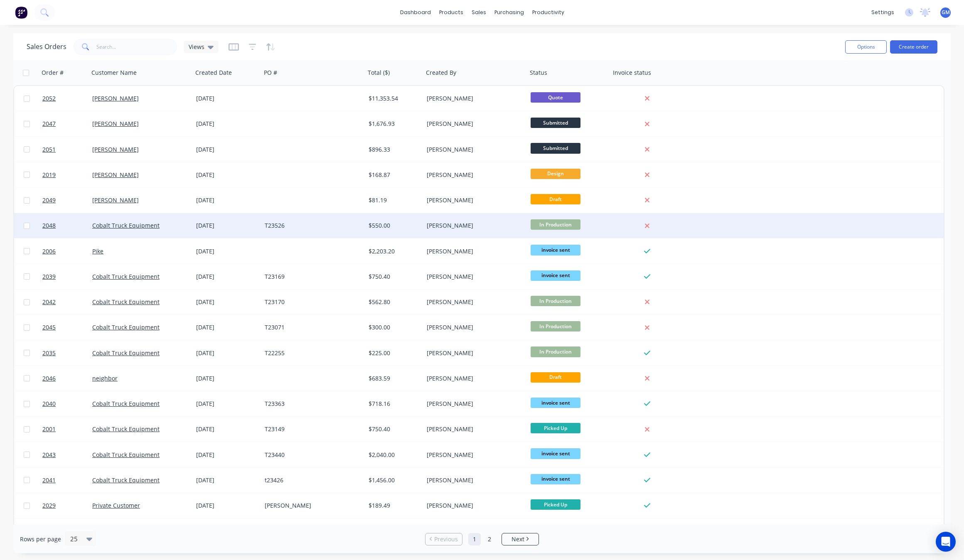  I want to click on span: 2006, so click(49, 252).